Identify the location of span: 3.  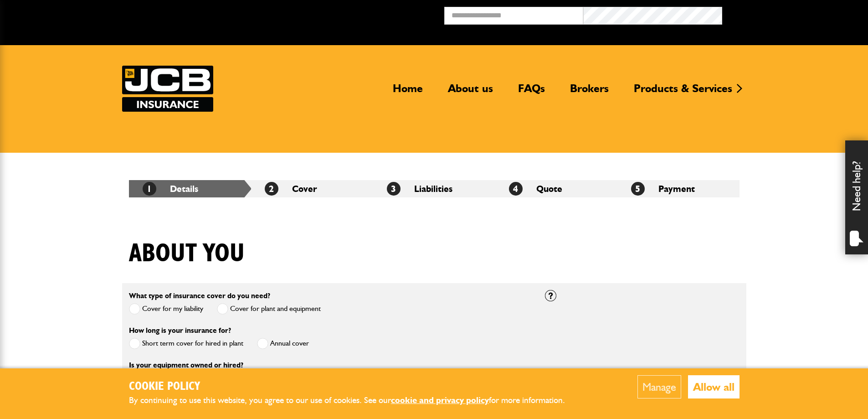
(394, 188).